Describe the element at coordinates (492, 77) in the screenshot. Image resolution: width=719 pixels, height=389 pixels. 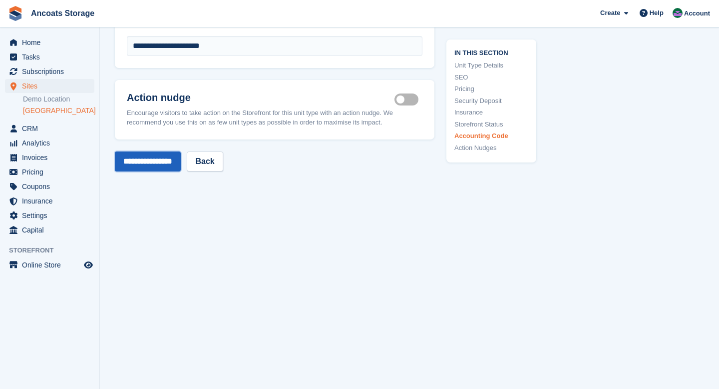
I see `a: SEO` at that location.